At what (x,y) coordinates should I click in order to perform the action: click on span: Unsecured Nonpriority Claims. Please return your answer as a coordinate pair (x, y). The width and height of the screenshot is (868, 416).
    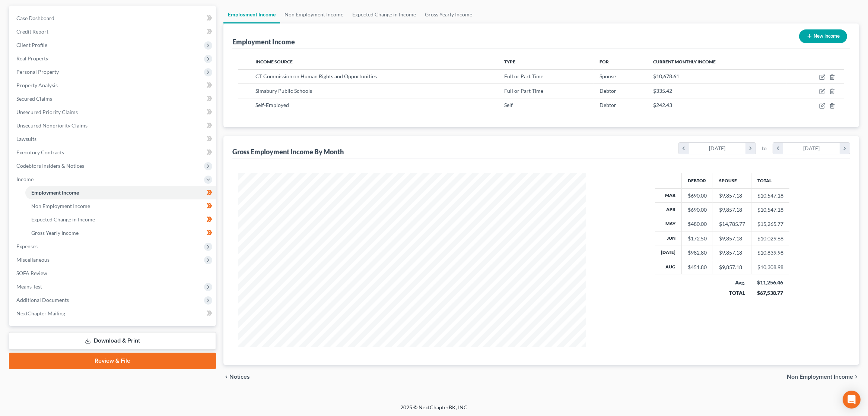
    Looking at the image, I should click on (52, 125).